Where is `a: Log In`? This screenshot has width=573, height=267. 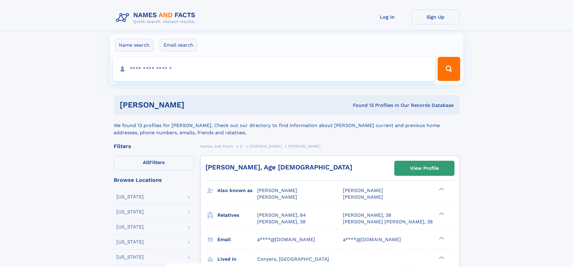 a: Log In is located at coordinates (387, 17).